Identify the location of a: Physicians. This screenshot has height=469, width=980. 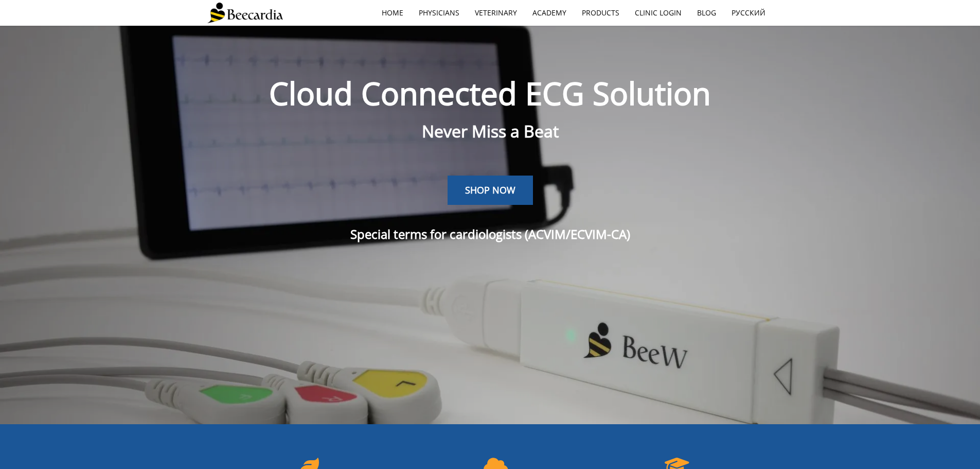
(439, 13).